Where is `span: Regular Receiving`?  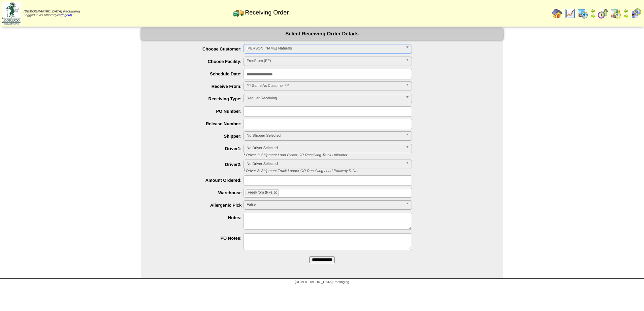
span: Regular Receiving is located at coordinates (325, 98).